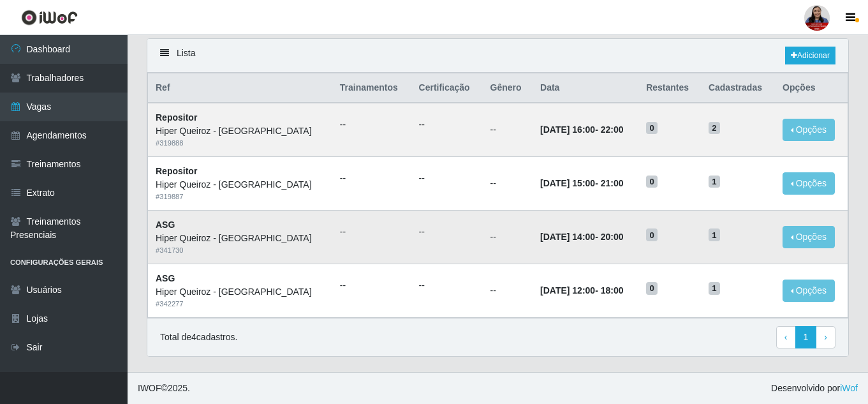 This screenshot has width=868, height=404. What do you see at coordinates (613, 290) in the screenshot?
I see `time: 18:00` at bounding box center [613, 290].